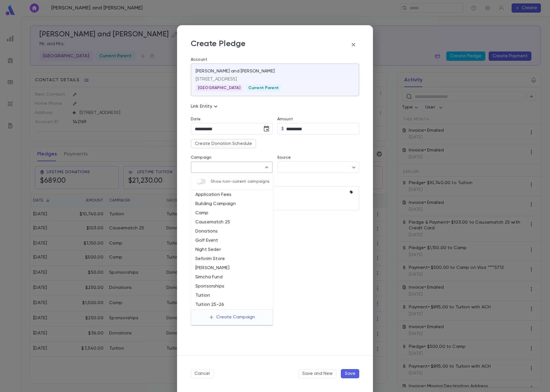 This screenshot has width=550, height=392. I want to click on button: Cancel, so click(202, 374).